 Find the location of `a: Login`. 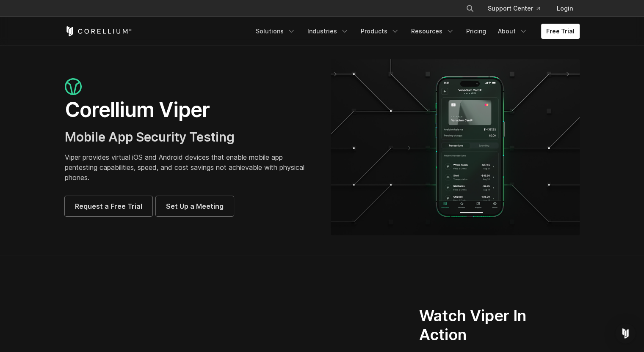

a: Login is located at coordinates (565, 8).